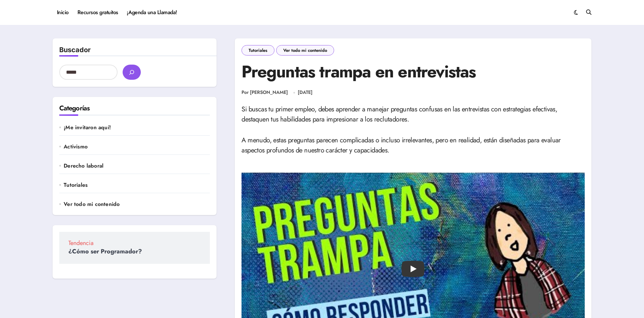  I want to click on a: Recursos gratuitos, so click(97, 12).